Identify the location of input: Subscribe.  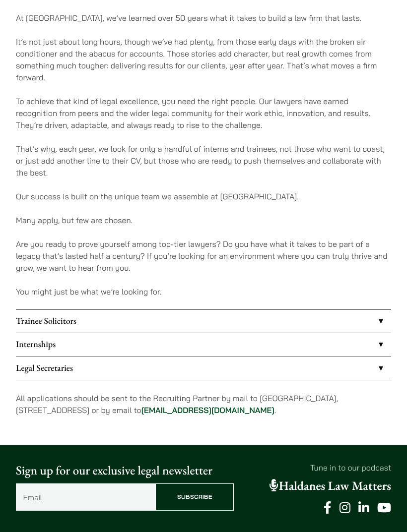
(194, 497).